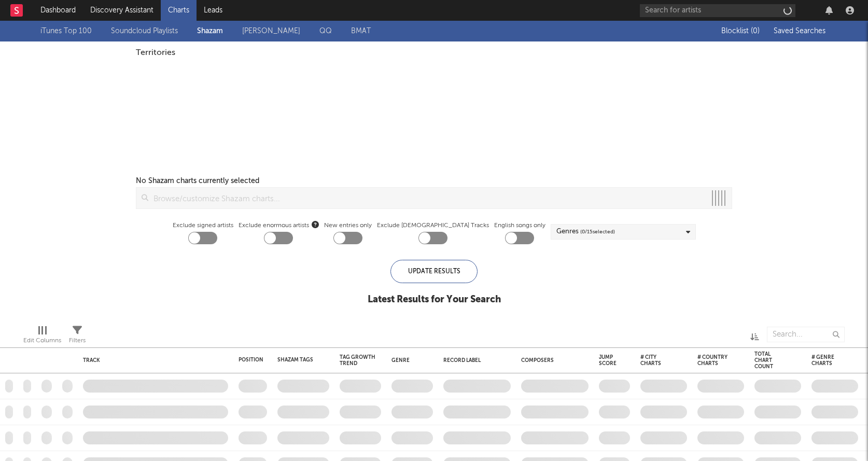 This screenshot has width=868, height=461. I want to click on label: Exclude signed artists, so click(203, 225).